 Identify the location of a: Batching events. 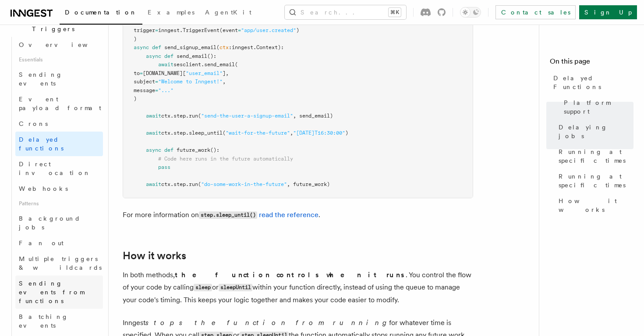
(59, 321).